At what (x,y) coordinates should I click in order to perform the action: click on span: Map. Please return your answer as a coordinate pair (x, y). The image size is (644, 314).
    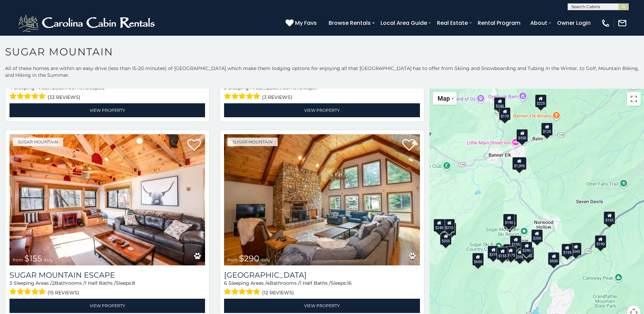
    Looking at the image, I should click on (444, 98).